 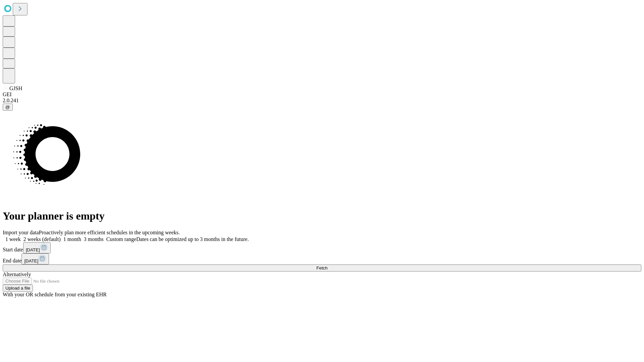 I want to click on div: 2.0.241, so click(x=322, y=100).